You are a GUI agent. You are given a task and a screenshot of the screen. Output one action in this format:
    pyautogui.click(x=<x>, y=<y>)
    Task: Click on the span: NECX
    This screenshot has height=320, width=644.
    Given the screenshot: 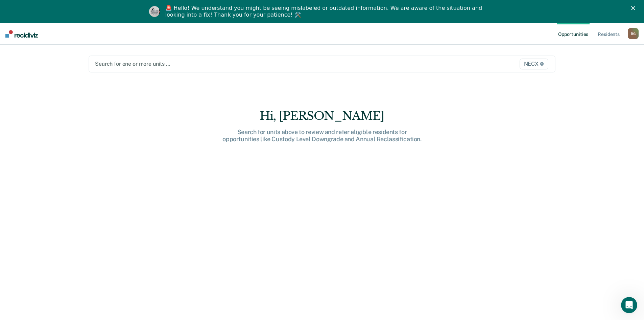 What is the action you would take?
    pyautogui.click(x=534, y=64)
    